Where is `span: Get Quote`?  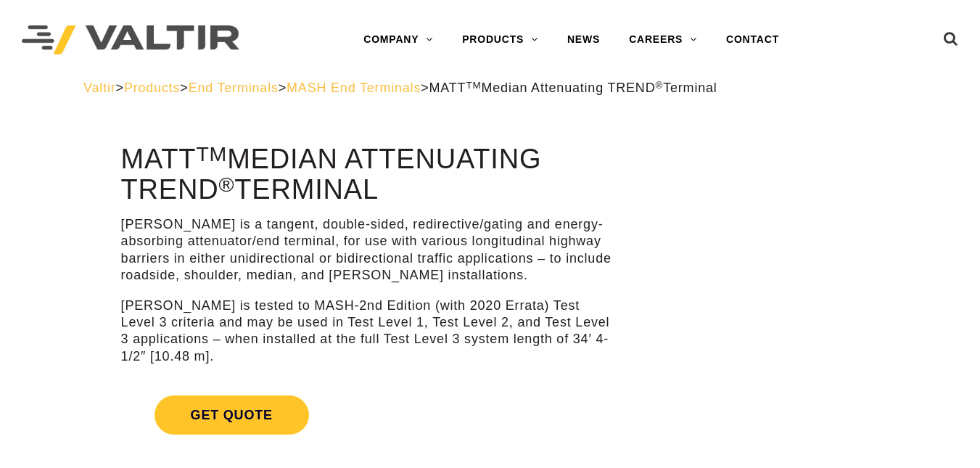
span: Get Quote is located at coordinates (232, 415).